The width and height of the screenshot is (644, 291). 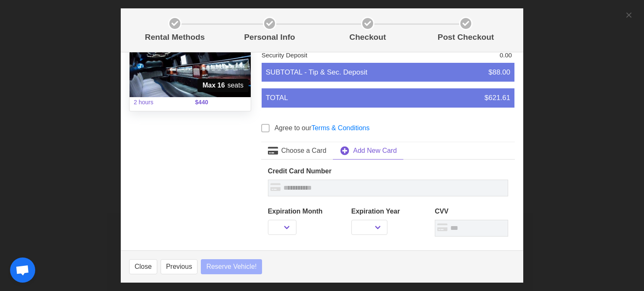 What do you see at coordinates (175, 37) in the screenshot?
I see `p: Rental Methods` at bounding box center [175, 37].